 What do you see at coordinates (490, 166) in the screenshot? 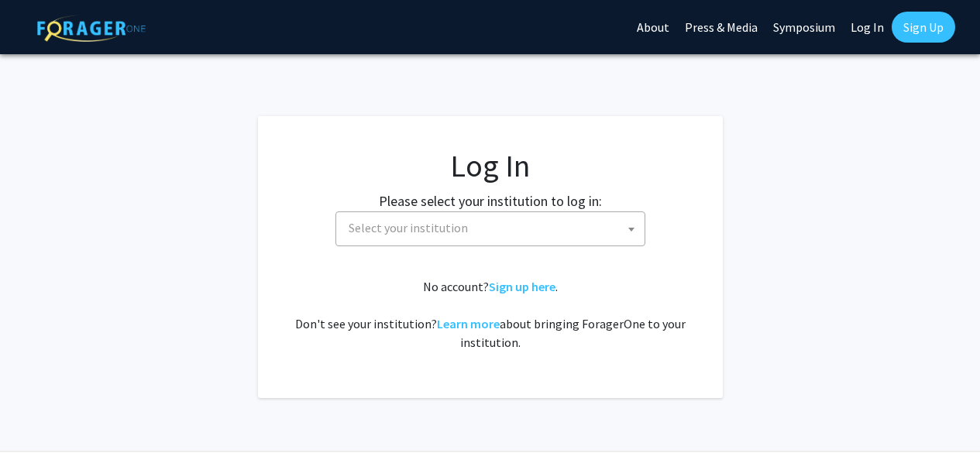
I see `h1: Log In` at bounding box center [490, 166].